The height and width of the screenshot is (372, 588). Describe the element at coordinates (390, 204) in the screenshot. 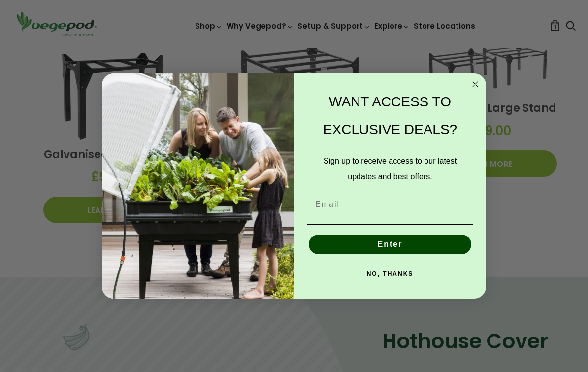

I see `input: Email` at that location.